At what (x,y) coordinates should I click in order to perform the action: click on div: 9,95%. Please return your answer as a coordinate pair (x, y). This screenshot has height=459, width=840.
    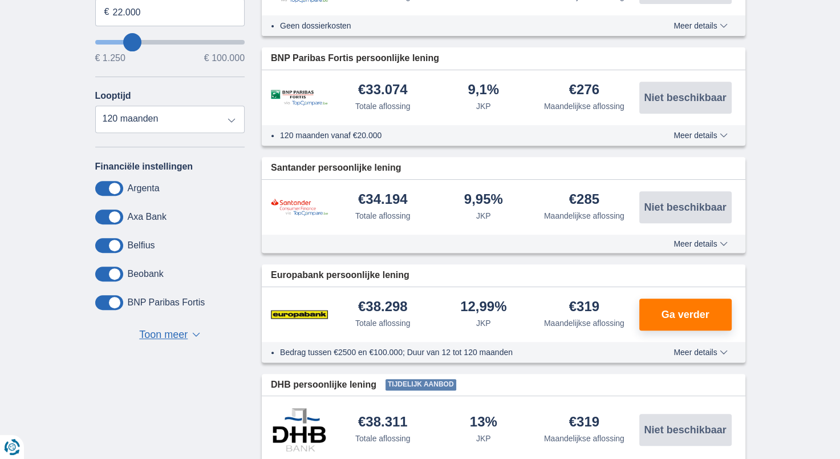
    Looking at the image, I should click on (484, 200).